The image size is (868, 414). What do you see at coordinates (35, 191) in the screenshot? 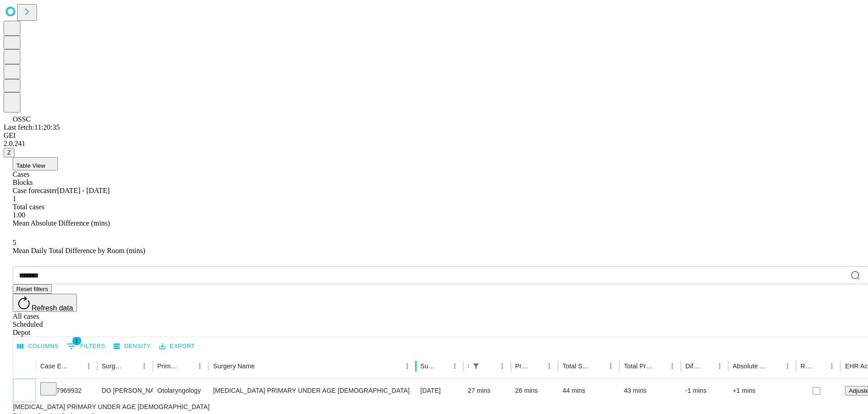
I see `span: Case forecaster` at bounding box center [35, 191].